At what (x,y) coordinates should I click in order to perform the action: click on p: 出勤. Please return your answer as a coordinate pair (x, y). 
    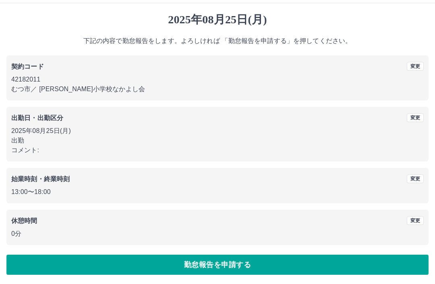
    Looking at the image, I should click on (217, 141).